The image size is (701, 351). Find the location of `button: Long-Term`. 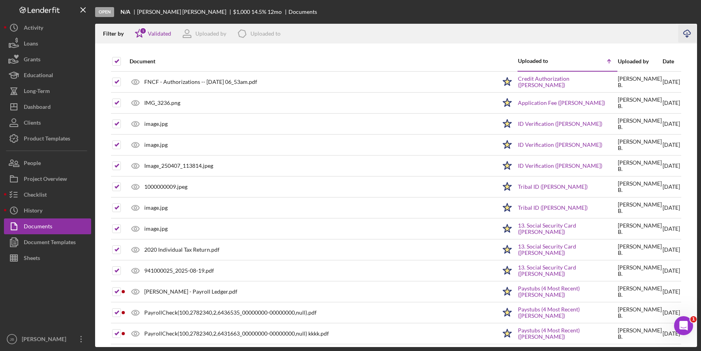

button: Long-Term is located at coordinates (48, 91).